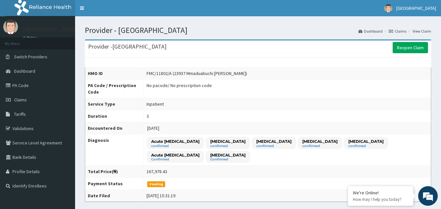 This screenshot has width=441, height=209. I want to click on th: PA Code / Prescription Code, so click(115, 89).